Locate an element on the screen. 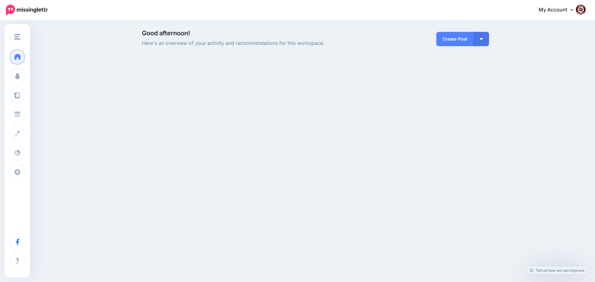 This screenshot has height=282, width=595. a: Create Post is located at coordinates (455, 39).